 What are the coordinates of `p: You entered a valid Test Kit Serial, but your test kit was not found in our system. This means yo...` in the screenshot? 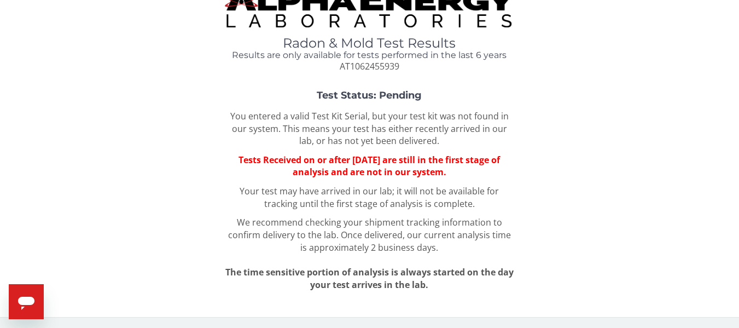 It's located at (369, 129).